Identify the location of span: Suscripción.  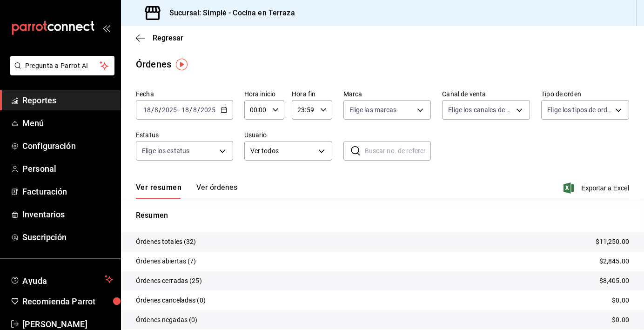
(67, 237).